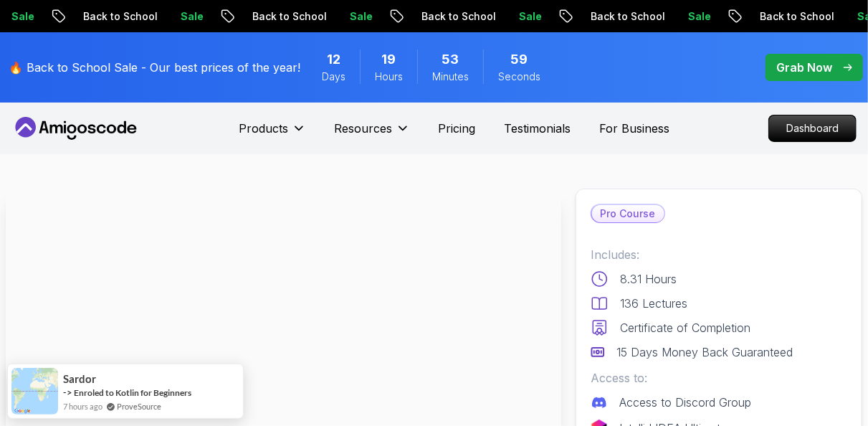 Image resolution: width=868 pixels, height=426 pixels. What do you see at coordinates (457, 128) in the screenshot?
I see `a: Pricing` at bounding box center [457, 128].